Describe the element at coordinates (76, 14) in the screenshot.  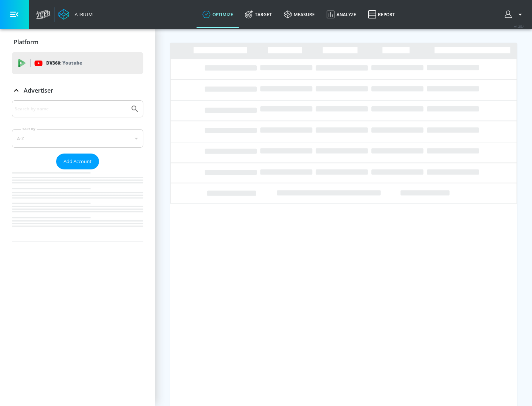
I see `a: Atrium` at that location.